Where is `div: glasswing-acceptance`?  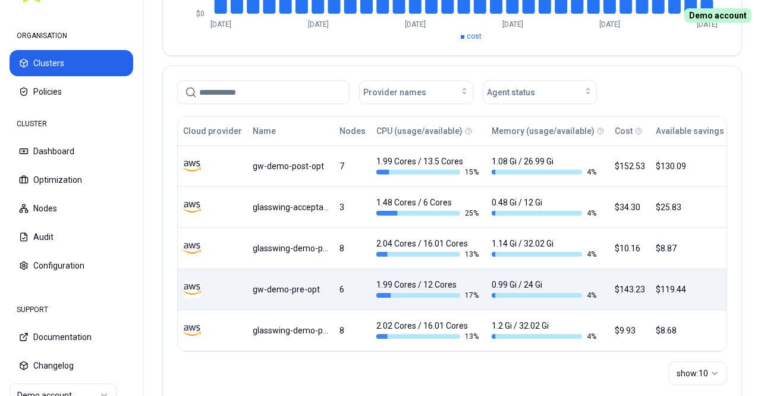
div: glasswing-acceptance is located at coordinates (291, 207).